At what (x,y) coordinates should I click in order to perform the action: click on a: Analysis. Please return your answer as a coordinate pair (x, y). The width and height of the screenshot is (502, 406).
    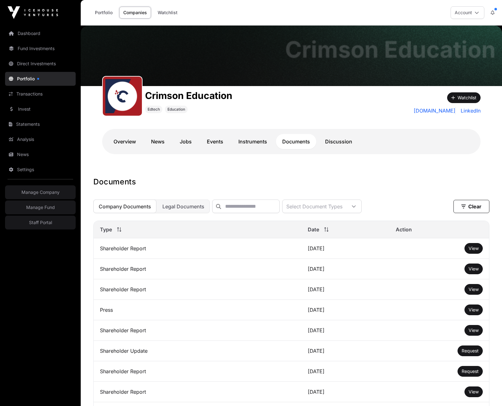
    Looking at the image, I should click on (40, 139).